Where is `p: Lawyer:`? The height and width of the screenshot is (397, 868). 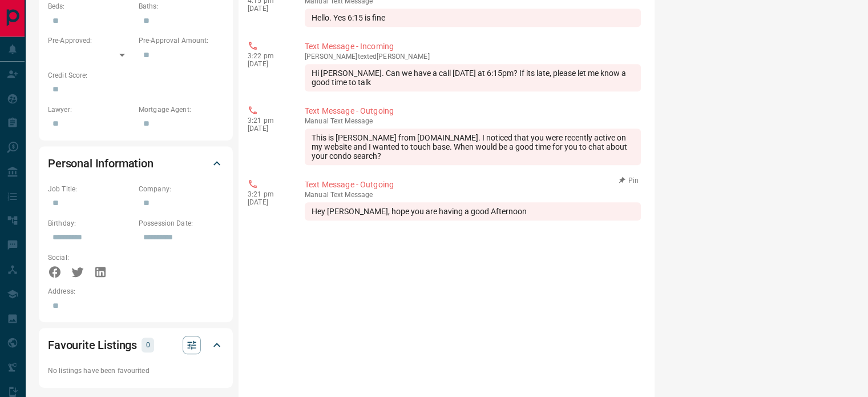 p: Lawyer: is located at coordinates (90, 109).